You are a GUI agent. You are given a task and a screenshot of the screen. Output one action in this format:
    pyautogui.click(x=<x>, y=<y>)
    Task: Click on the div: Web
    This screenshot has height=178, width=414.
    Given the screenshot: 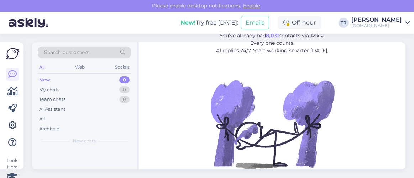 What is the action you would take?
    pyautogui.click(x=80, y=67)
    